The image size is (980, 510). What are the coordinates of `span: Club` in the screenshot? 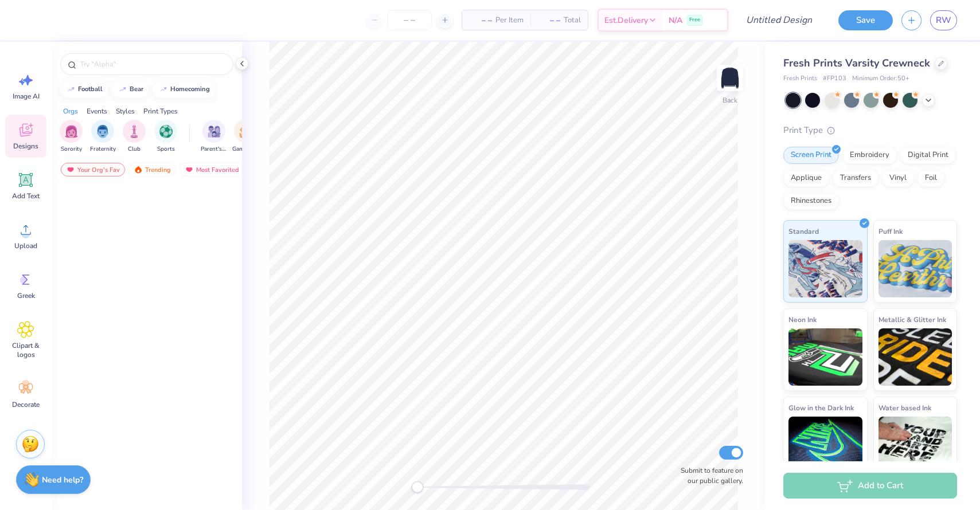 It's located at (134, 149).